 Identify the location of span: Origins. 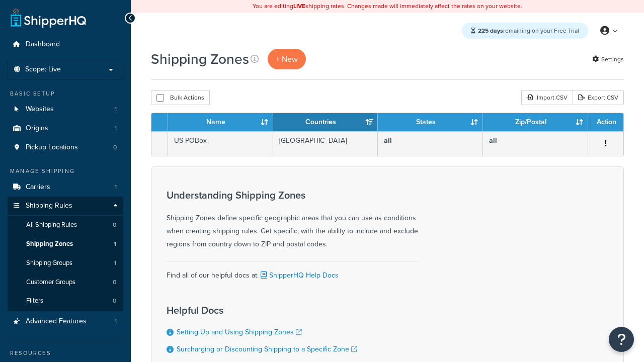
(37, 128).